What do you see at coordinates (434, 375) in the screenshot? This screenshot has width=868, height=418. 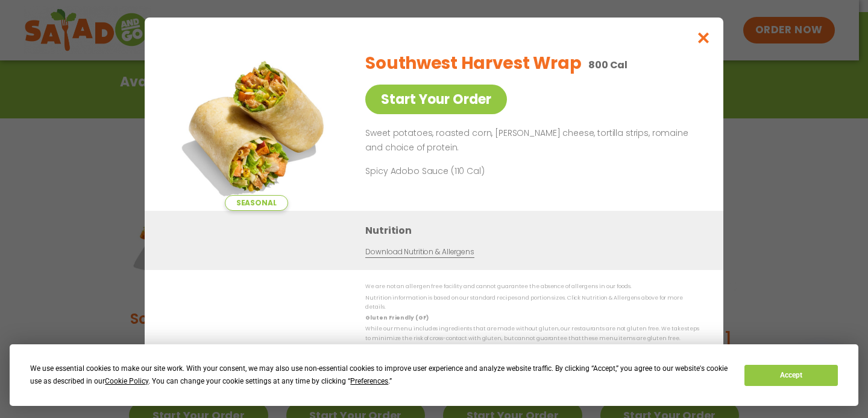 I see `div: Cookie Consent Prompt` at bounding box center [434, 375].